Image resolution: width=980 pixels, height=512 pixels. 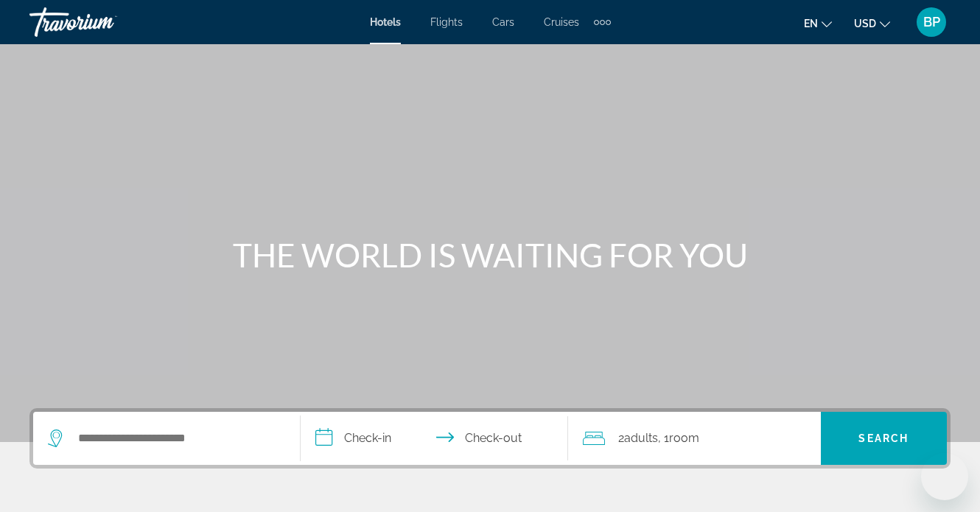 I want to click on span: Adults, so click(x=641, y=438).